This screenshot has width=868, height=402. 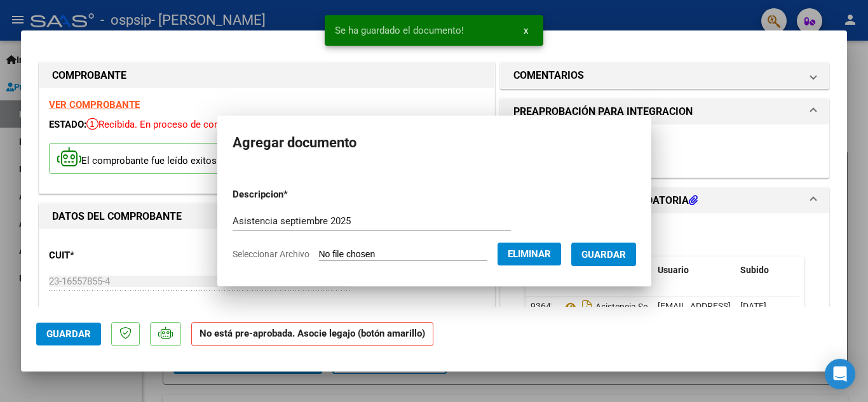 What do you see at coordinates (665, 201) in the screenshot?
I see `mat-expansion-panel-header: DOCUMENTACIÓN RESPALDATORIA` at bounding box center [665, 201].